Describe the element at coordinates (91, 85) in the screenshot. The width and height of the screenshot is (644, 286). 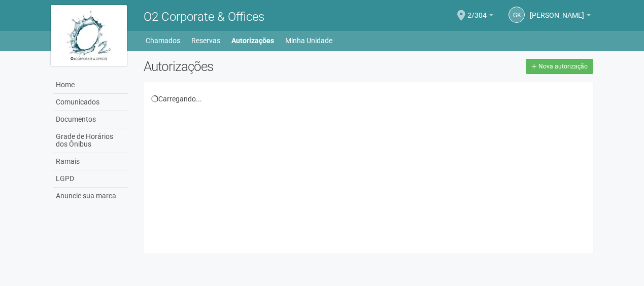
I see `a: Home` at that location.